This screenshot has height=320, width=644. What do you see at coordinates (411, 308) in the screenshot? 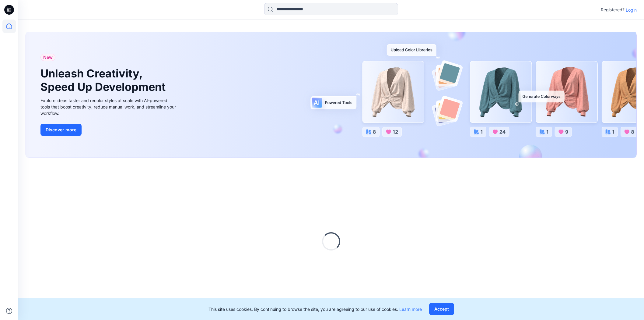
I see `a: Learn more` at bounding box center [411, 308].